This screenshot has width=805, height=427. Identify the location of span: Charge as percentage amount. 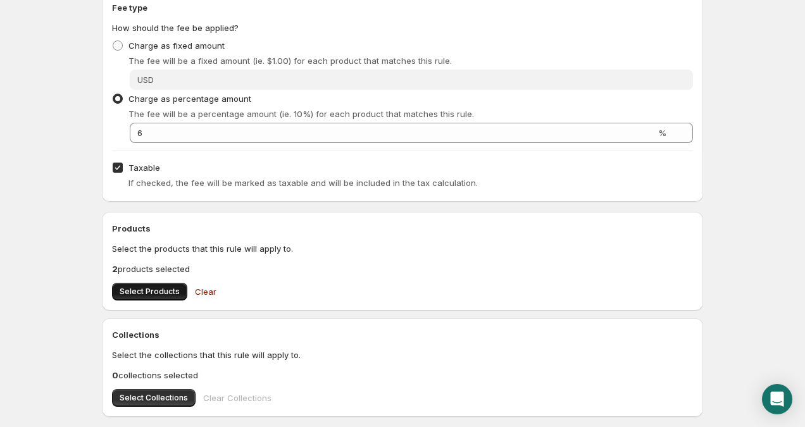
(190, 99).